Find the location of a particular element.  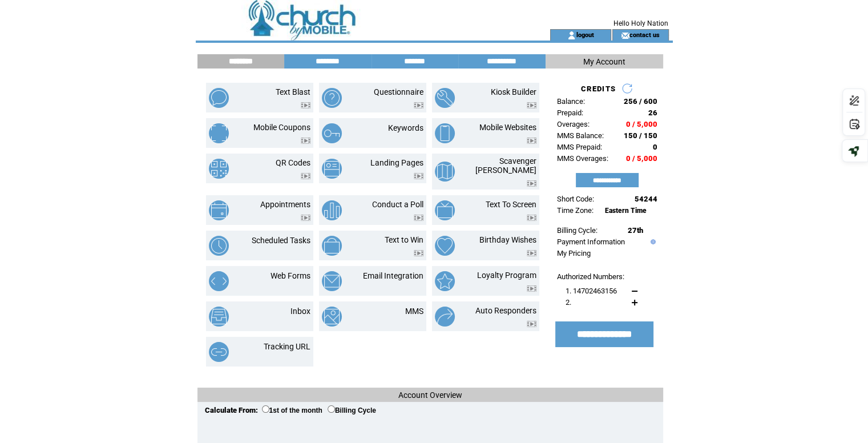

a: logout is located at coordinates (584, 34).